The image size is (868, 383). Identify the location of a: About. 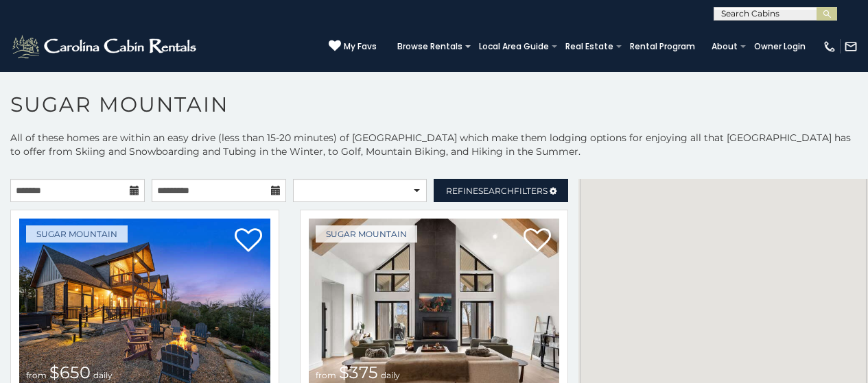
(725, 47).